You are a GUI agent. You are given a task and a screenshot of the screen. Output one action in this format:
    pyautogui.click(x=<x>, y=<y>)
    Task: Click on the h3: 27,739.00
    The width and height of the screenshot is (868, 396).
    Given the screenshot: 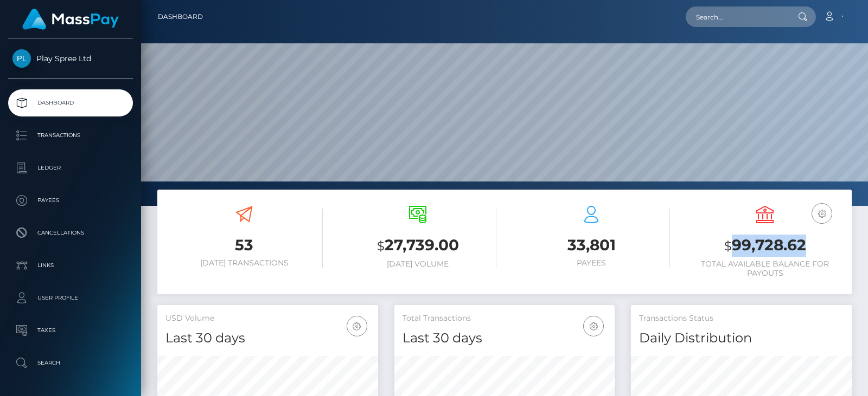 What is the action you would take?
    pyautogui.click(x=417, y=245)
    